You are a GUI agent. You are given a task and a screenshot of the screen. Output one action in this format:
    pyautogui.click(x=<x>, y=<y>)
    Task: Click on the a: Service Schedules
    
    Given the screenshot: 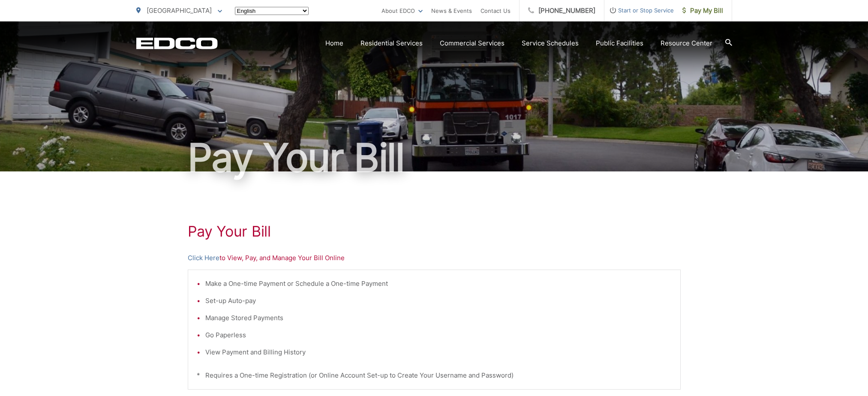 What is the action you would take?
    pyautogui.click(x=550, y=43)
    